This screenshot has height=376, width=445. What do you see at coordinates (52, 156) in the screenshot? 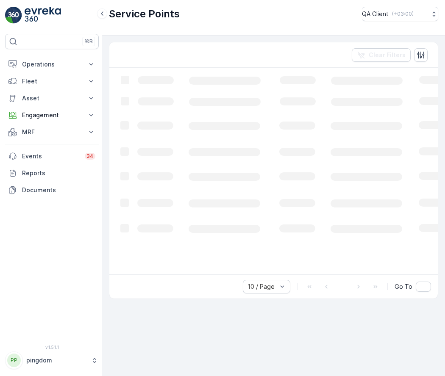
I see `a: Events34` at bounding box center [52, 156].